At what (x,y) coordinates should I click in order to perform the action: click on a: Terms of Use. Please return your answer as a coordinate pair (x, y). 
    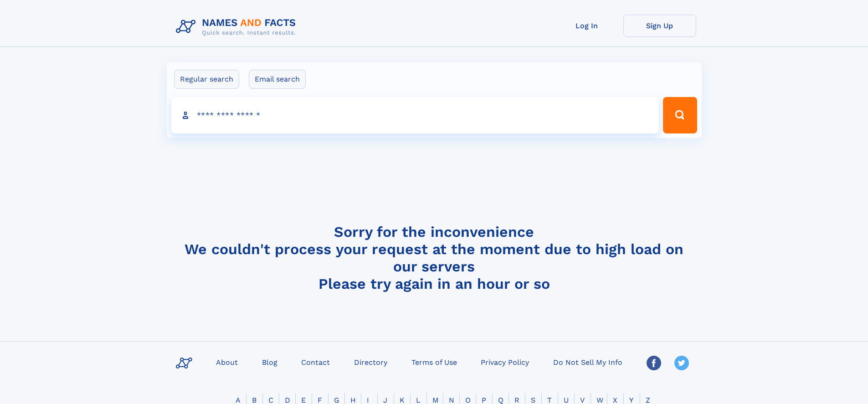
    Looking at the image, I should click on (434, 362).